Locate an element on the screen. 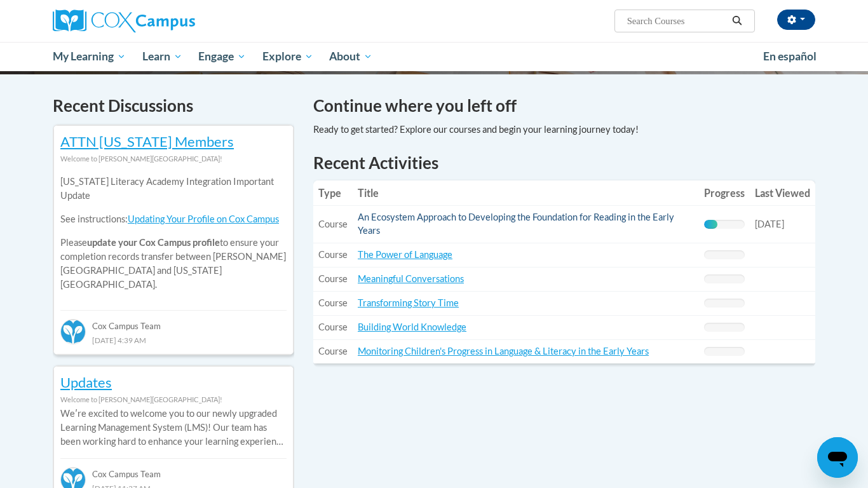 The image size is (868, 488). span: Explore is located at coordinates (288, 56).